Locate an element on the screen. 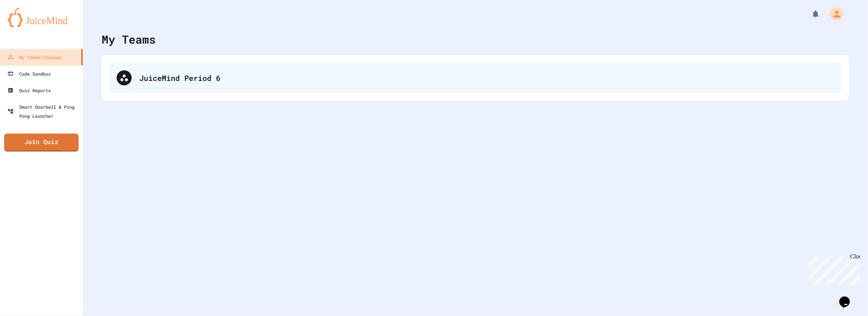 This screenshot has height=316, width=868. img: logo-orange.svg is located at coordinates (42, 17).